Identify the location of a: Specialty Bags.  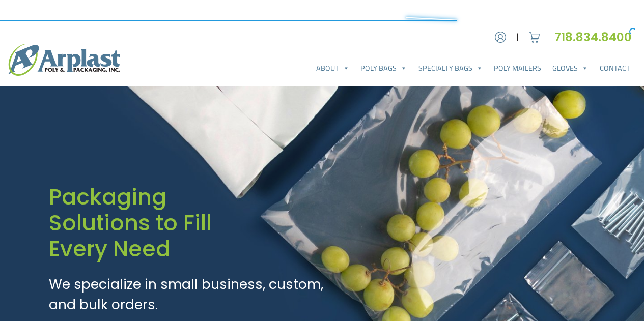
(451, 68).